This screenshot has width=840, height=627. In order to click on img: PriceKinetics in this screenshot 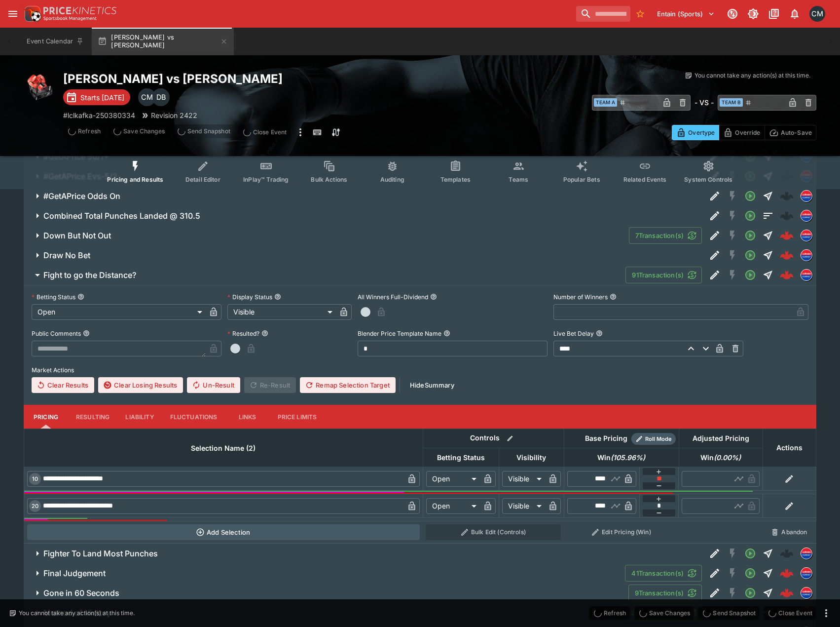, I will do `click(80, 11)`.